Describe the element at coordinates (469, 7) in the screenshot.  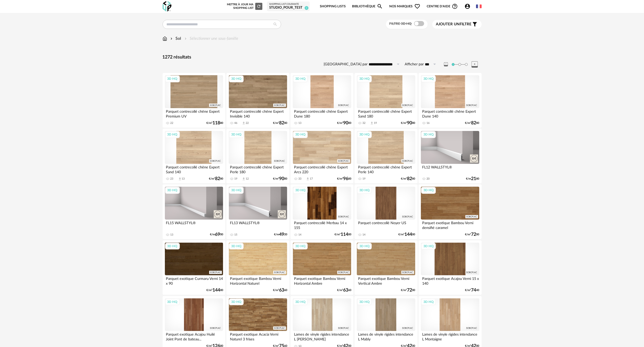
I see `span: Account Circle icon` at that location.